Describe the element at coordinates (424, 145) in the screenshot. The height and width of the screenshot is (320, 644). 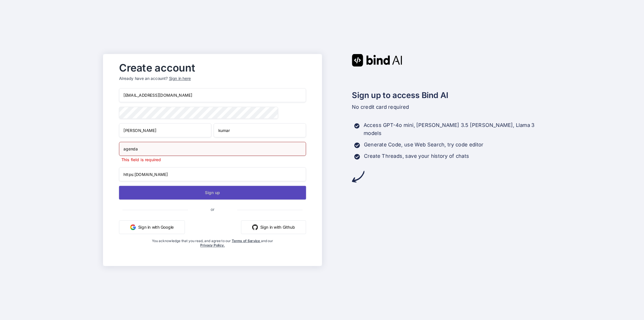
I see `p: Generate Code, use Web Search, try code editor` at that location.